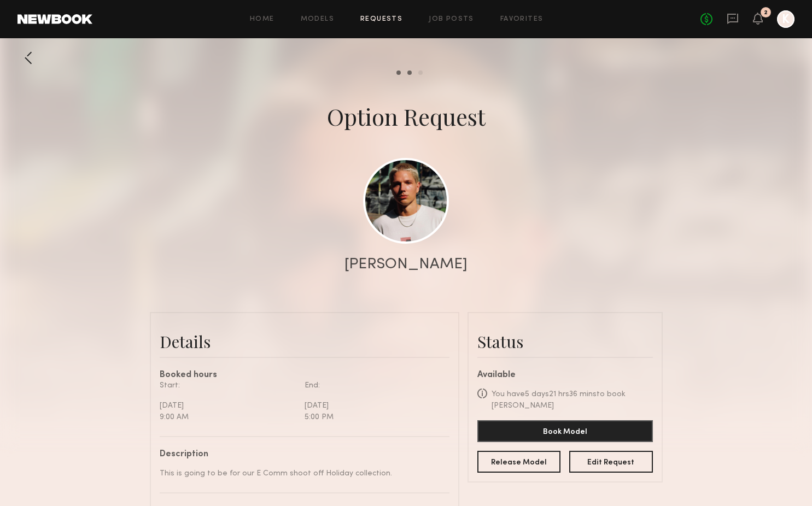 Image resolution: width=812 pixels, height=506 pixels. Describe the element at coordinates (305, 376) in the screenshot. I see `div: Booked hours` at that location.